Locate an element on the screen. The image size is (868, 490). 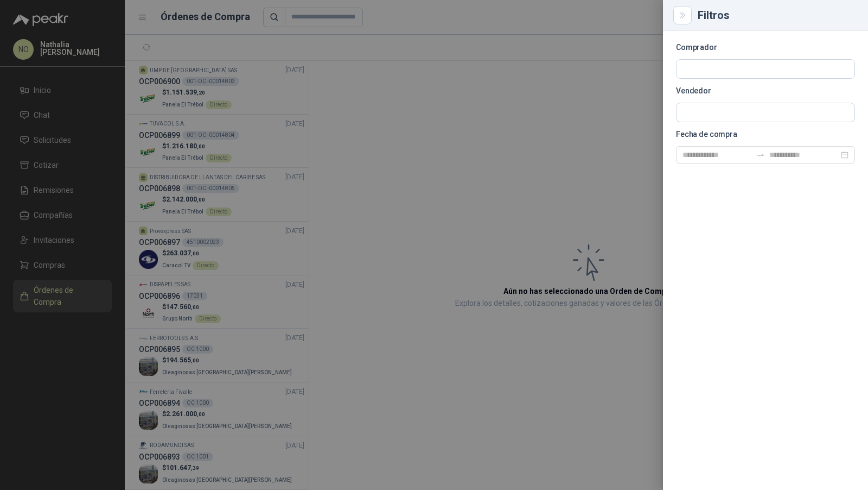
p: Comprador is located at coordinates (765, 47).